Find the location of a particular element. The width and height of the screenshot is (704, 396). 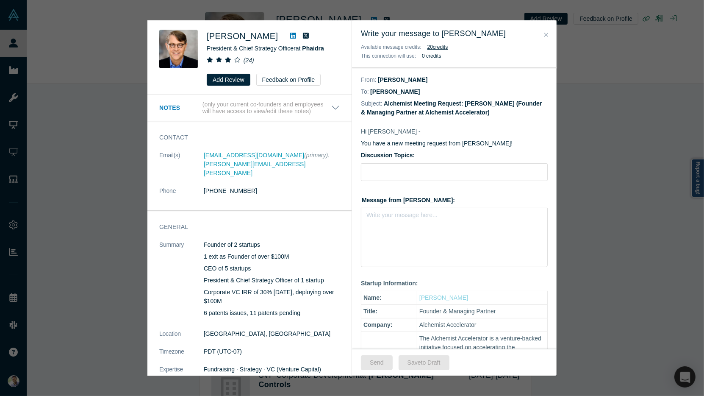

a: Phaidra is located at coordinates (313, 48).